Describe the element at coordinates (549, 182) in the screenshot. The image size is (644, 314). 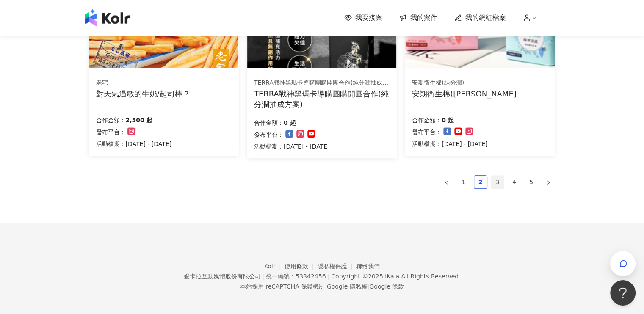
I see `span: right` at that location.